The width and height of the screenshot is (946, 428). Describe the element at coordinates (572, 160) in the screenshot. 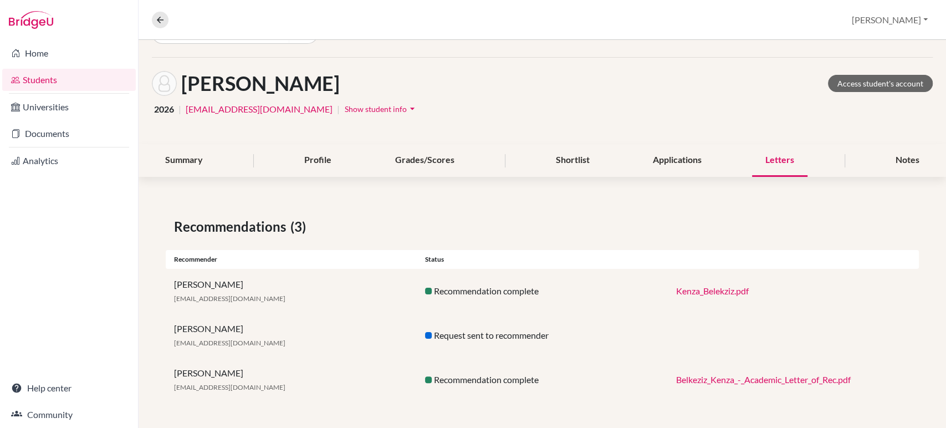

I see `div: Shortlist` at that location.